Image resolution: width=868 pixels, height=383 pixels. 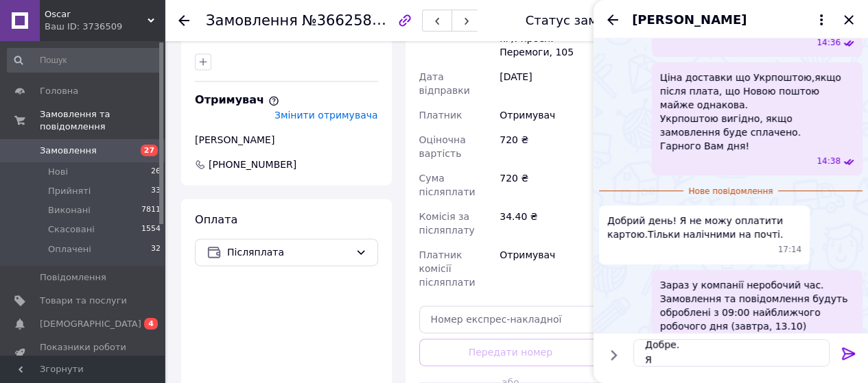 What do you see at coordinates (151, 211) in the screenshot?
I see `span: 7811` at bounding box center [151, 211].